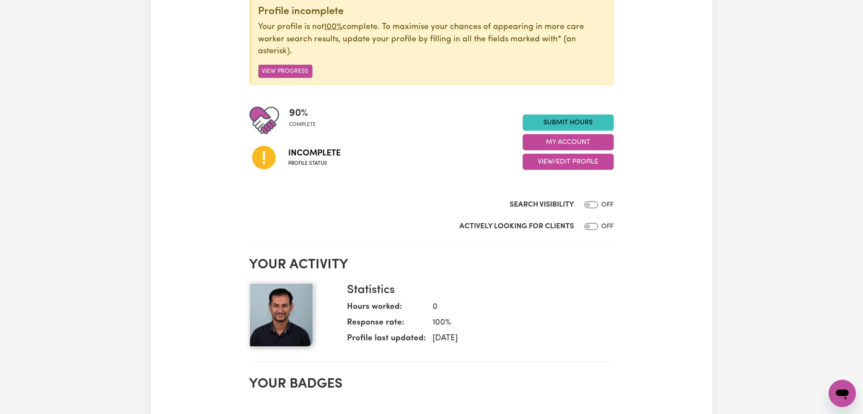  I want to click on button: My Account, so click(568, 142).